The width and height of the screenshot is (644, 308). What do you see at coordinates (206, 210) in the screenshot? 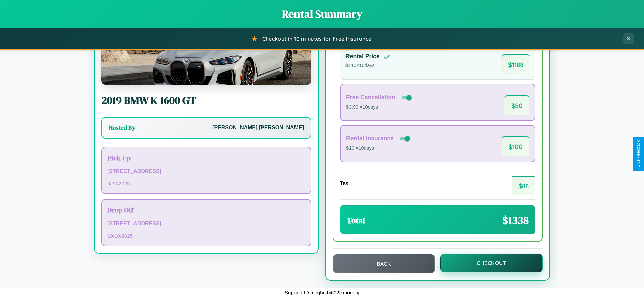
I see `h3: Drop Off` at bounding box center [206, 210].